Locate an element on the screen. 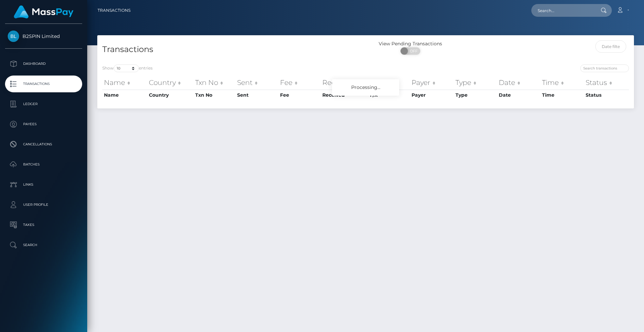  a: Cancellations is located at coordinates (44, 144).